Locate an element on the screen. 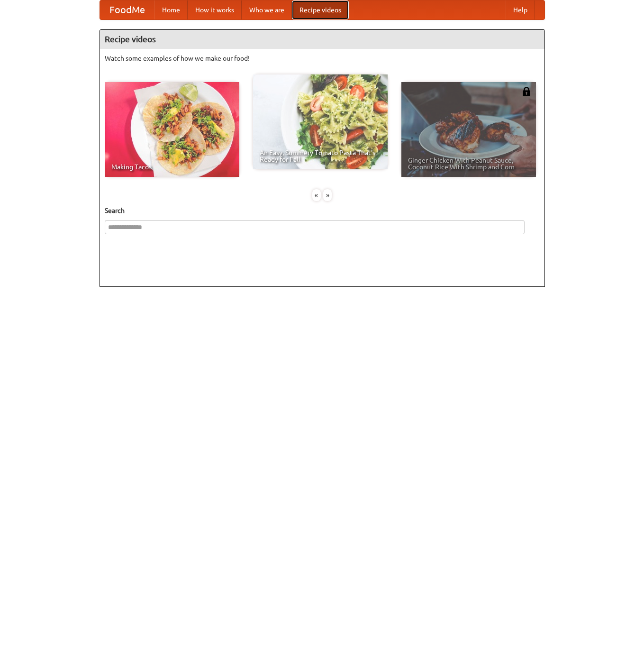  p: Watch some examples of how we make our food! is located at coordinates (322, 58).